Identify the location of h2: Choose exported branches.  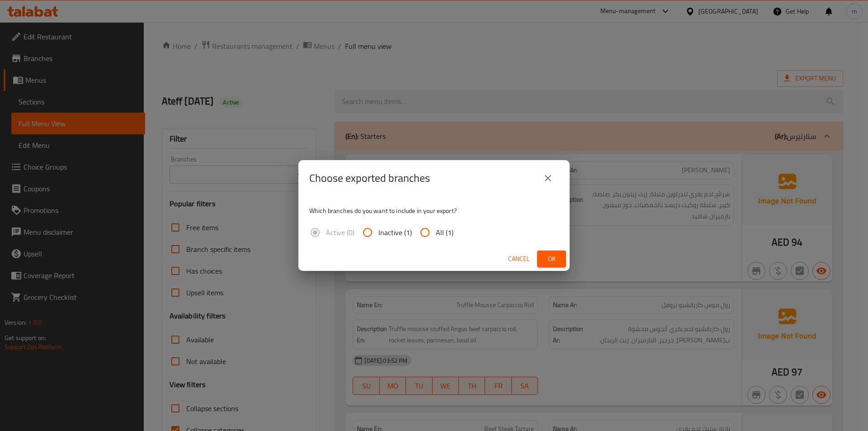
(369, 178).